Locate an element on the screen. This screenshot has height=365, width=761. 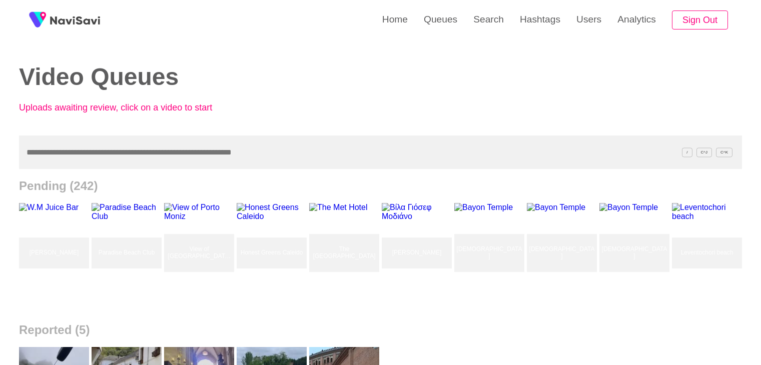
a: Paradise Beach ClubParadise Beach Club is located at coordinates (128, 253).